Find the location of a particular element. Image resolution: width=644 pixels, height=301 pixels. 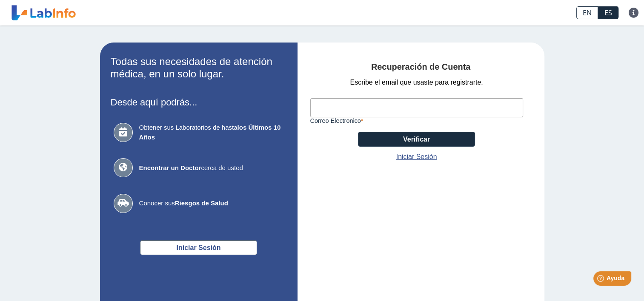

span: Conocer sus is located at coordinates (212, 203).